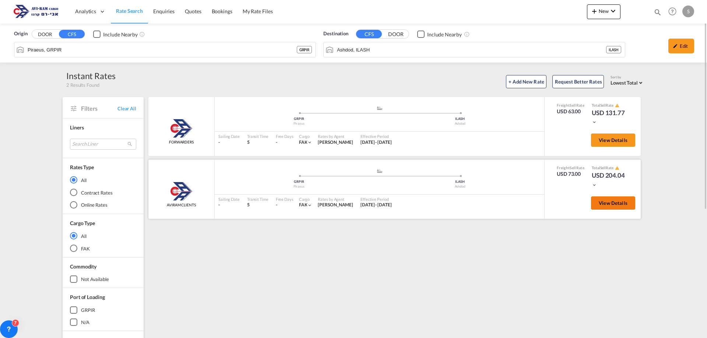  What do you see at coordinates (95, 279) in the screenshot?
I see `div: not available` at bounding box center [95, 279].